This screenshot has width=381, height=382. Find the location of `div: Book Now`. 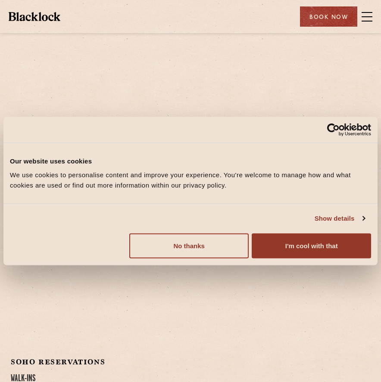

div: Book Now is located at coordinates (328, 16).